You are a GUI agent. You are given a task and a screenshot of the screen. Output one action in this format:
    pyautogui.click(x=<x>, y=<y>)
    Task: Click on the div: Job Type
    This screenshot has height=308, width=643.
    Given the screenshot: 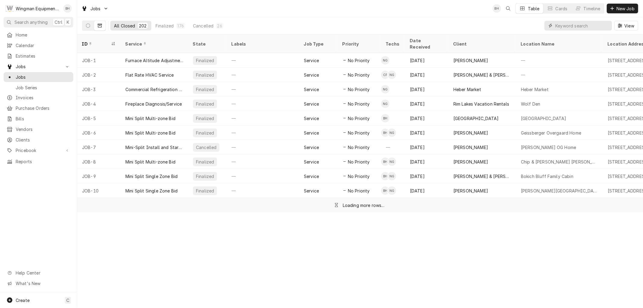 What is the action you would take?
    pyautogui.click(x=318, y=44)
    